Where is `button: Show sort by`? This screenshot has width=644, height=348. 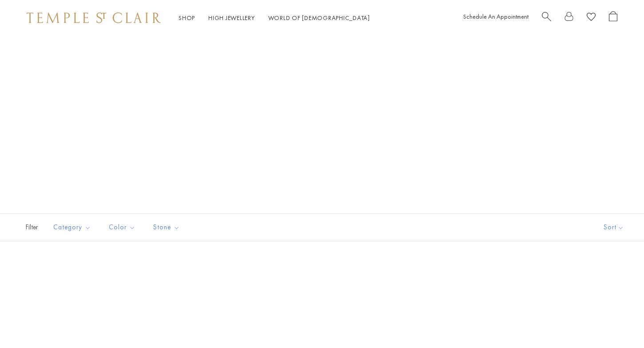 button: Show sort by is located at coordinates (613, 227).